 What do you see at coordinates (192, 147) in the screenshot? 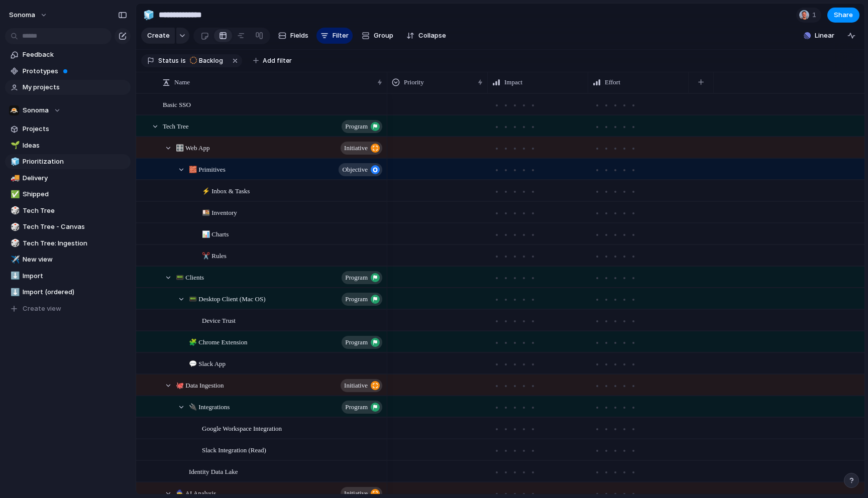
I see `span: 🎛️ Web App` at bounding box center [192, 147].